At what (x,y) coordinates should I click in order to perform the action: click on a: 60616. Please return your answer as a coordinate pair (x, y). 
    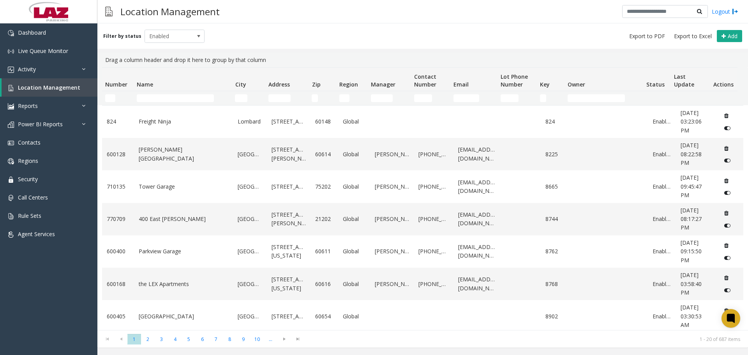
    Looking at the image, I should click on (324, 284).